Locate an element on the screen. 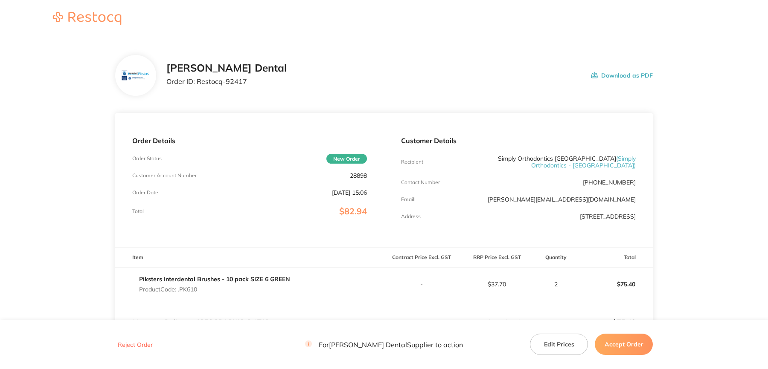  img: Restocq logo is located at coordinates (87, 18).